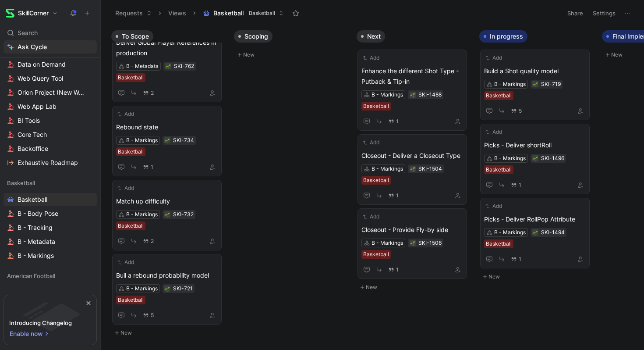 The image size is (644, 350). Describe the element at coordinates (142, 66) in the screenshot. I see `div: B - Metadata` at that location.